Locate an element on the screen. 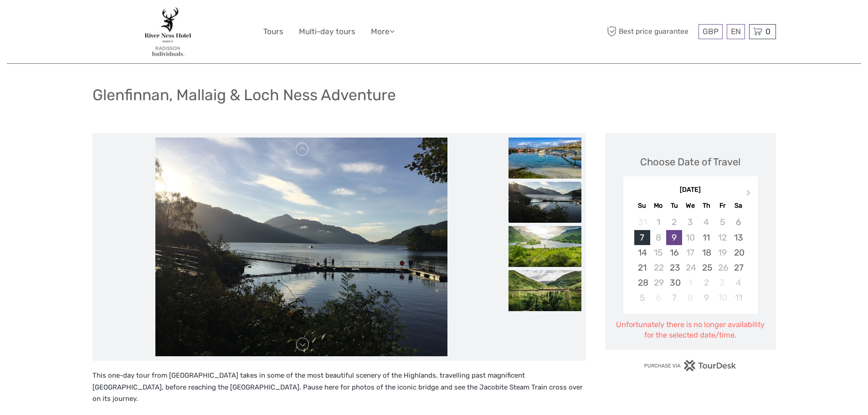 The height and width of the screenshot is (415, 868). div: Choose Saturday, October 11th, 2025 is located at coordinates (738, 298).